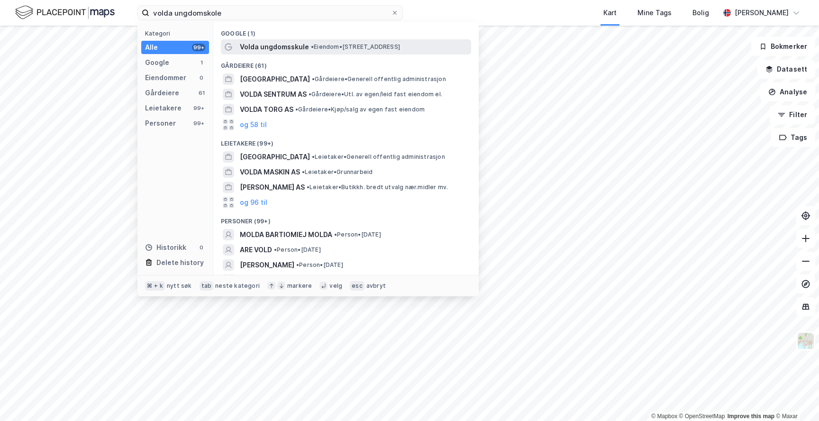  I want to click on div: Bolig, so click(701, 13).